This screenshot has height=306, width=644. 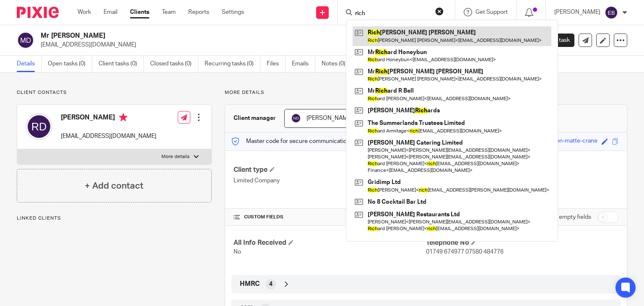 What do you see at coordinates (276, 64) in the screenshot?
I see `a: Files` at bounding box center [276, 64].